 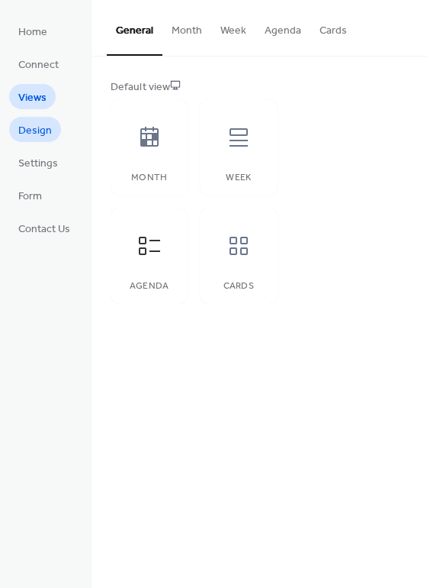 I want to click on span: Contact Us, so click(x=44, y=229).